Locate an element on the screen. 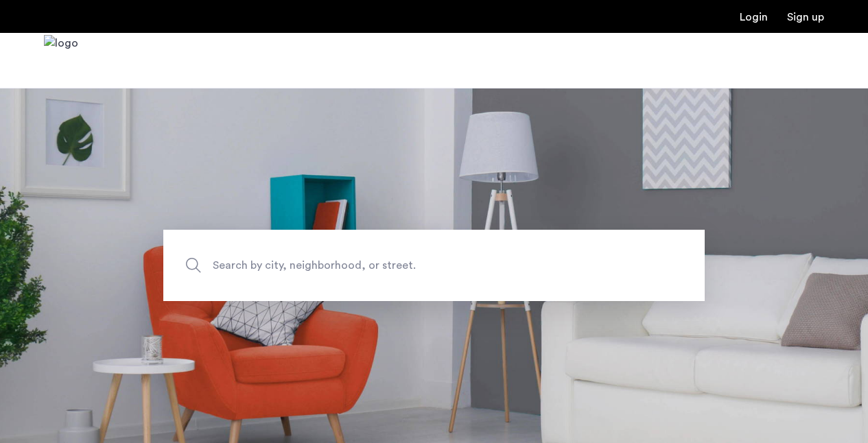 The width and height of the screenshot is (868, 443). a: Login is located at coordinates (753, 17).